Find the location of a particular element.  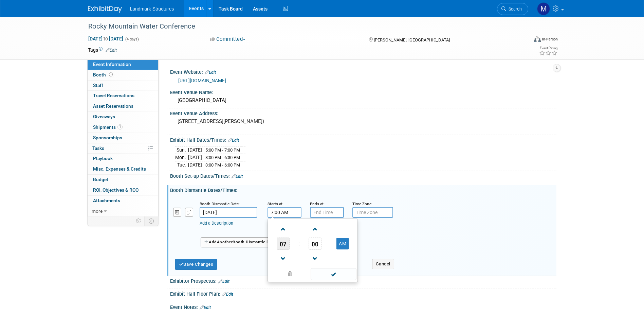

span: ROI, Objectives & ROO is located at coordinates (116, 190).